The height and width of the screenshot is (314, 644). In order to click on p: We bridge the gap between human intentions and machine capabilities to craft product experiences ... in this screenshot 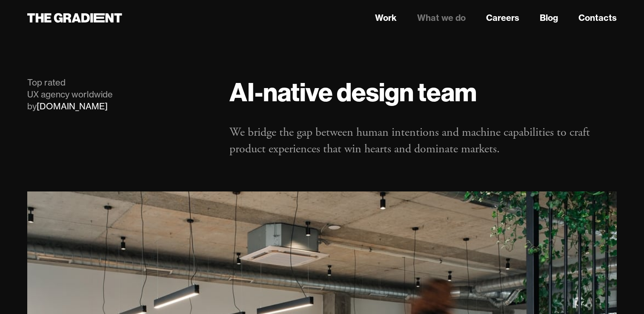, I will do `click(423, 140)`.